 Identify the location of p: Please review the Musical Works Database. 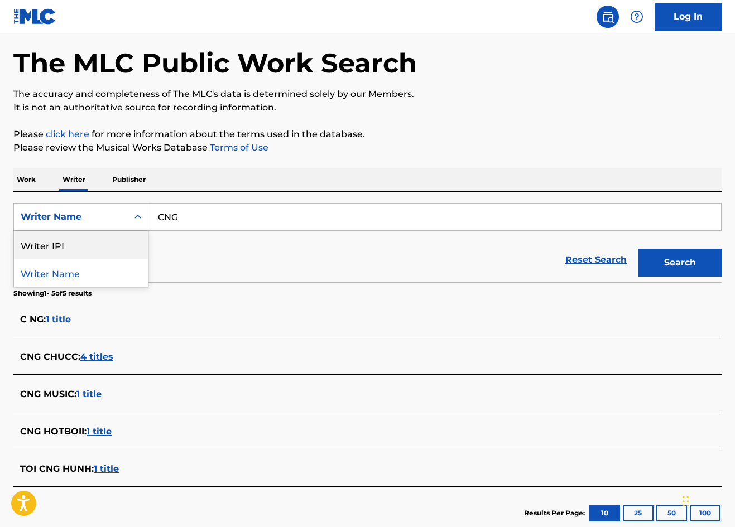
(367, 148).